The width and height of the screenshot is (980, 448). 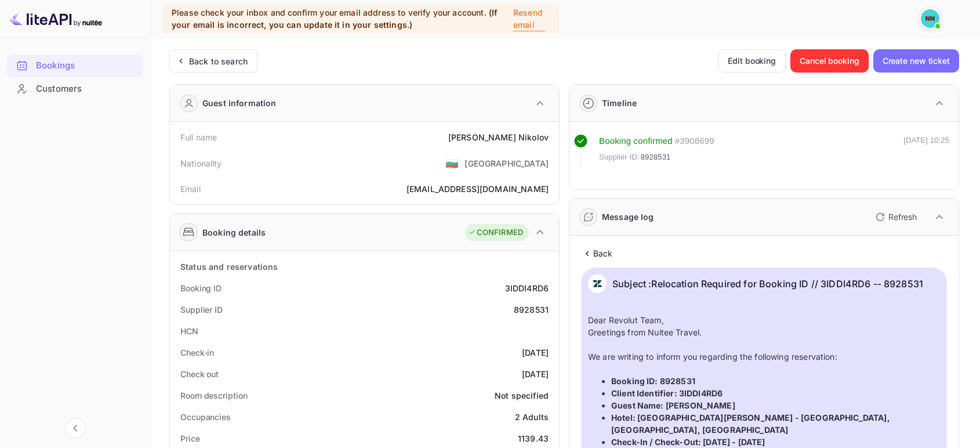 What do you see at coordinates (695, 141) in the screenshot?
I see `div: # 3908699` at bounding box center [695, 141].